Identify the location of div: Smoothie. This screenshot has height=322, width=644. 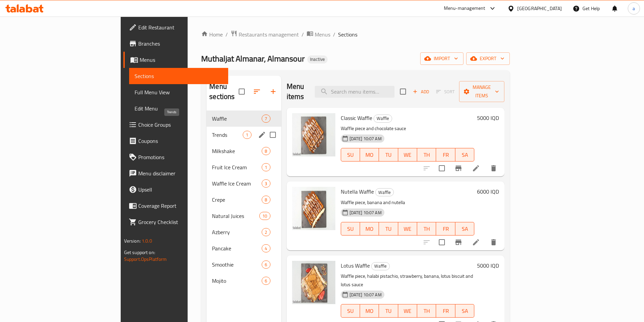
(237, 265).